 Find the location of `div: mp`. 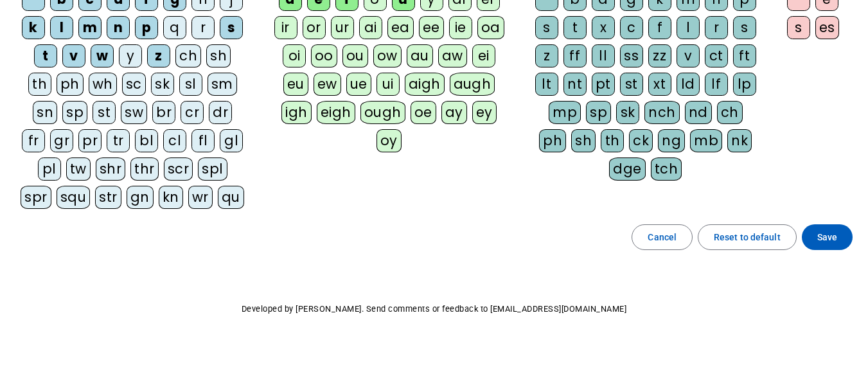

div: mp is located at coordinates (565, 112).